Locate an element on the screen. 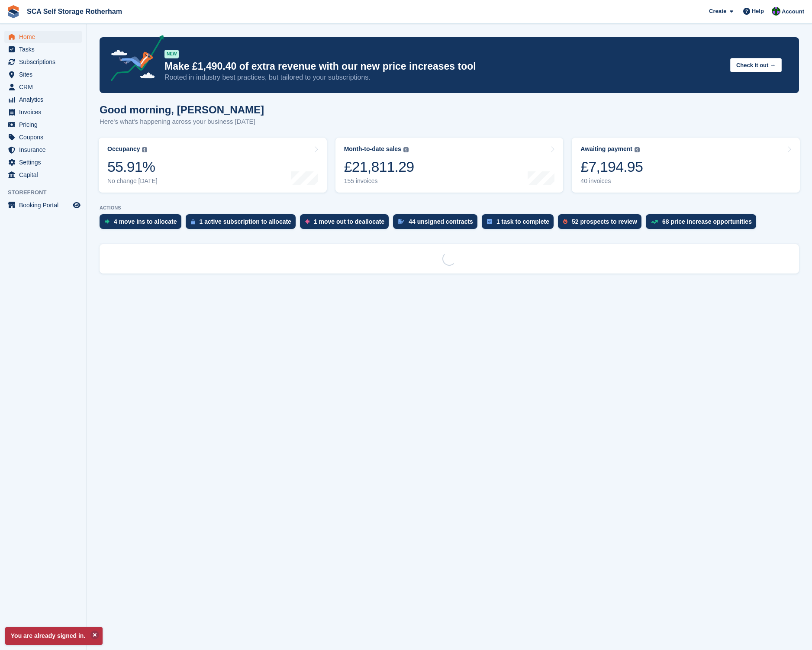  div: 1 move out to deallocate is located at coordinates (349, 222).